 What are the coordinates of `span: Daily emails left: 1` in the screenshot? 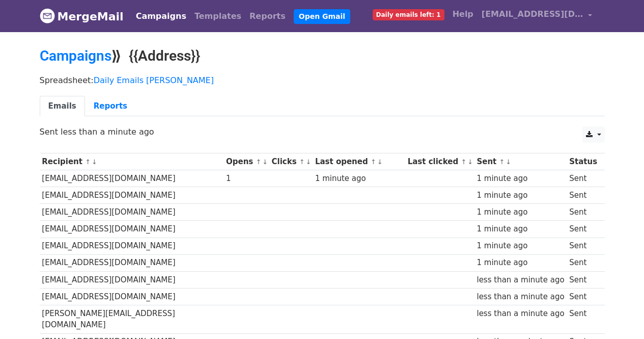 It's located at (408, 14).